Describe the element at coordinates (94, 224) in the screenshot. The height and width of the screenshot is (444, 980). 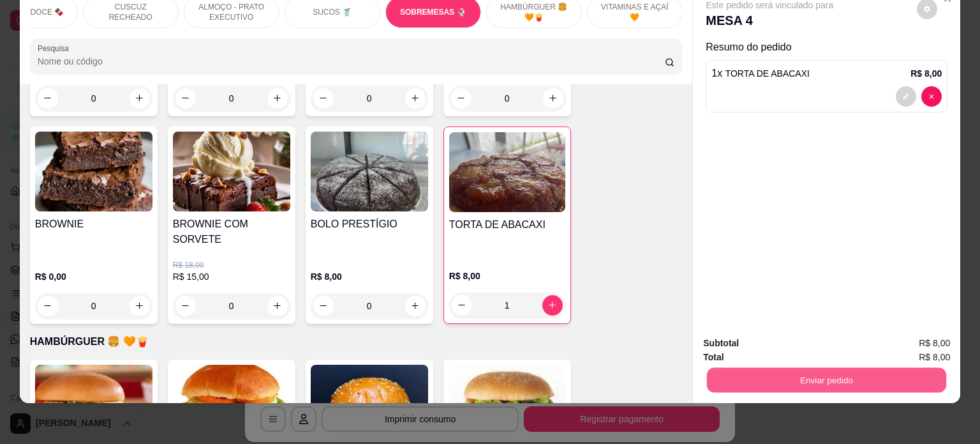
I see `h4: BROWNIE` at that location.